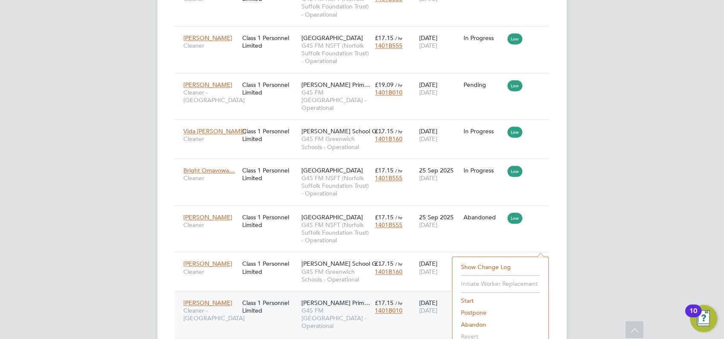 This screenshot has width=724, height=339. Describe the element at coordinates (500, 301) in the screenshot. I see `li: Start` at that location.